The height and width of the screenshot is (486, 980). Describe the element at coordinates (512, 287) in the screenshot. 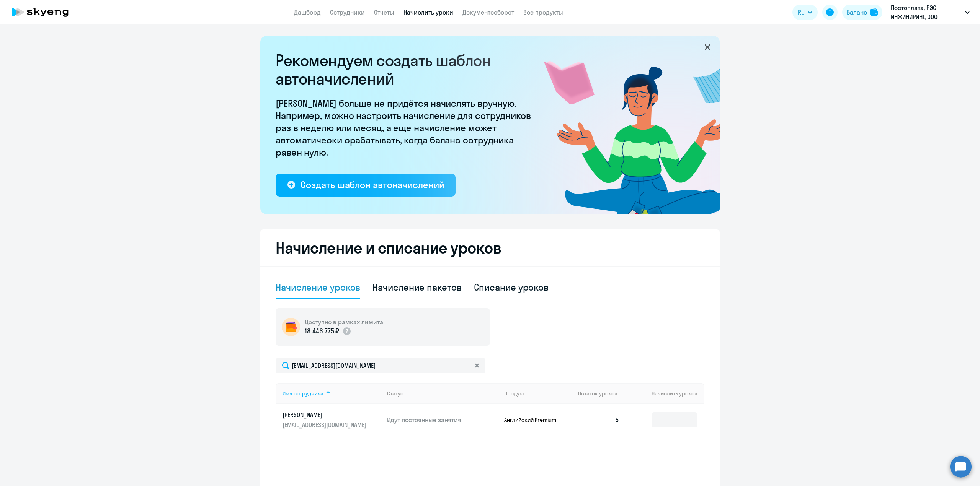

I see `div: Списание уроков` at that location.